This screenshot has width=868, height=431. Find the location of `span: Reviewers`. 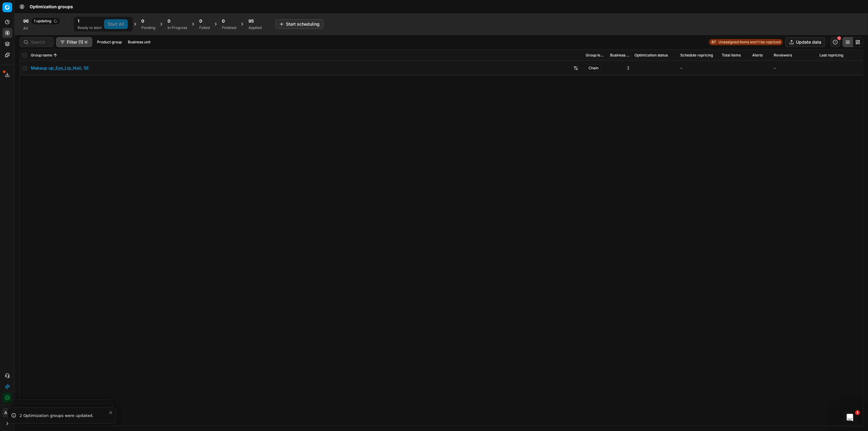

span: Reviewers is located at coordinates (783, 55).